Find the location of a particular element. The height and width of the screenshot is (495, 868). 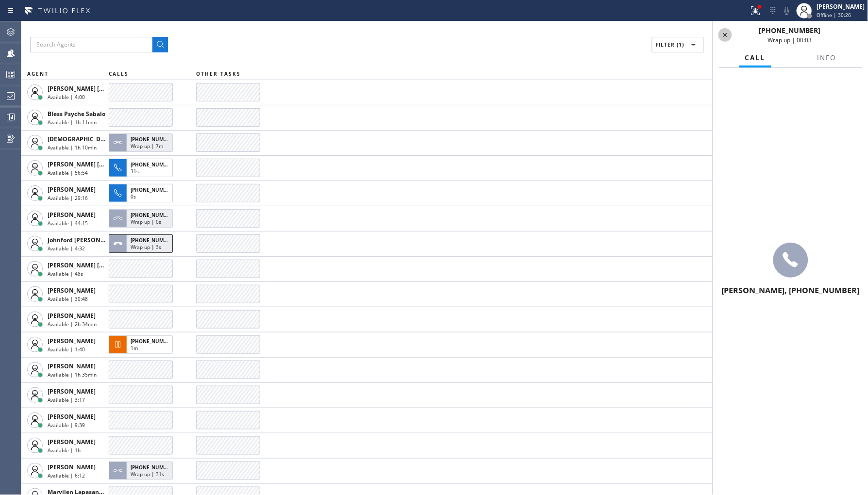

span: Call is located at coordinates (755, 58).